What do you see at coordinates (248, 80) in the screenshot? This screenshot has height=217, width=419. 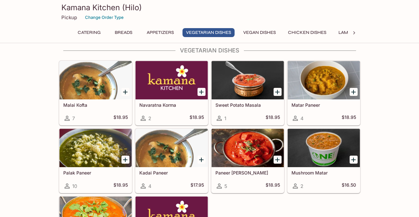 I see `div: Sweet Potato Masala` at bounding box center [248, 80].